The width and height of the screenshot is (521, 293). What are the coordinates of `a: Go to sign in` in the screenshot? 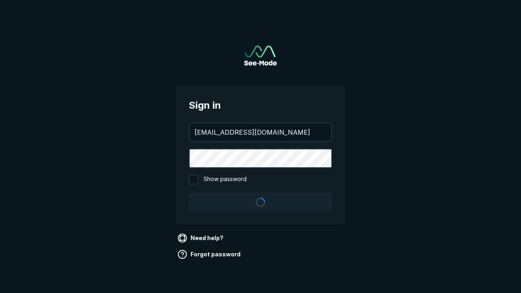 It's located at (261, 55).